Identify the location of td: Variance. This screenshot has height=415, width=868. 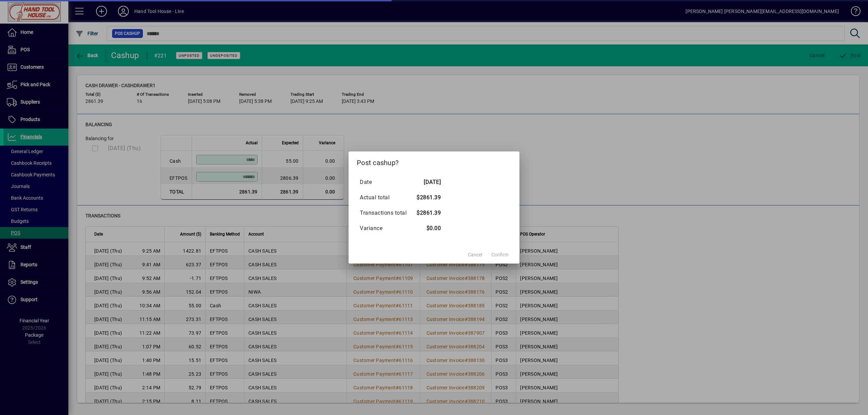
(387, 228).